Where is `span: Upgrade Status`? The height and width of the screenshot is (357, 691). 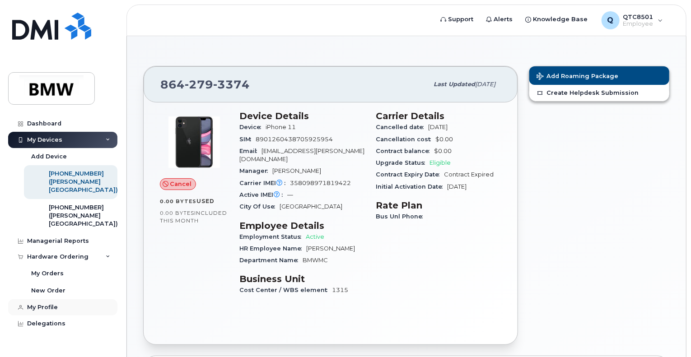 span: Upgrade Status is located at coordinates (402, 162).